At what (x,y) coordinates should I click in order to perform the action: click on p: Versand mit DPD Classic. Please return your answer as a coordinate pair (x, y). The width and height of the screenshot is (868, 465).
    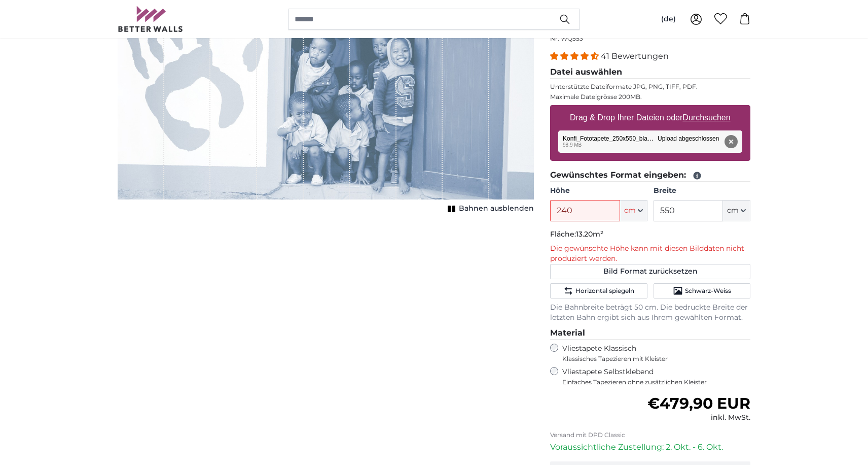
    Looking at the image, I should click on (650, 435).